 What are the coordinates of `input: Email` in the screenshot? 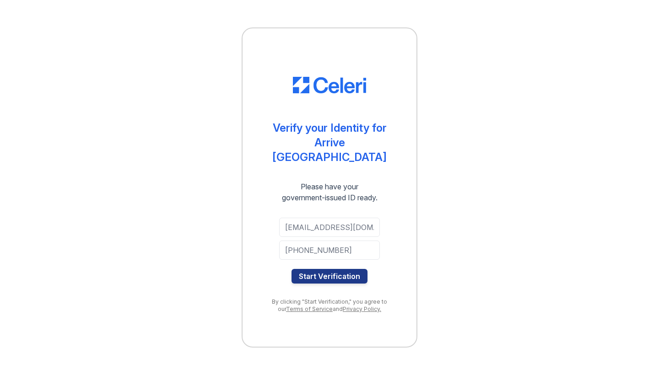 It's located at (329, 227).